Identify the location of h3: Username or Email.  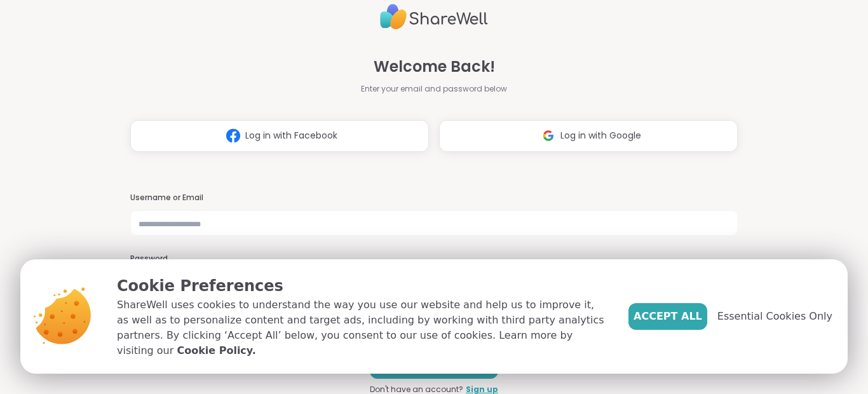
(434, 198).